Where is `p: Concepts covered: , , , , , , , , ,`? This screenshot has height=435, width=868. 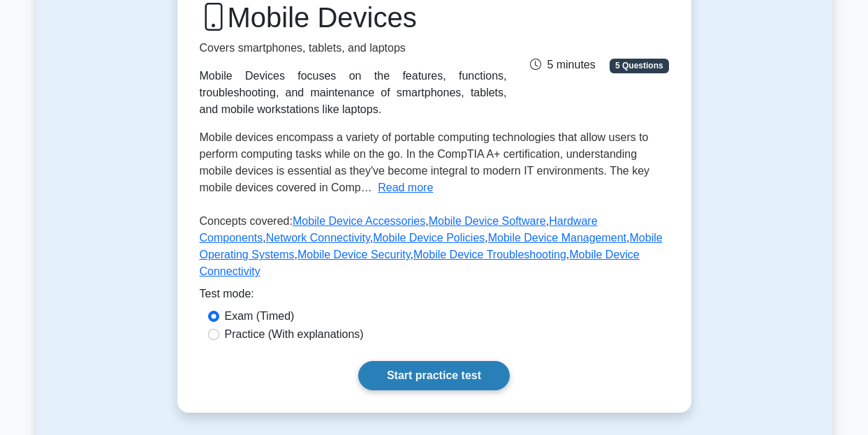
p: Concepts covered: , , , , , , , , , is located at coordinates (434, 249).